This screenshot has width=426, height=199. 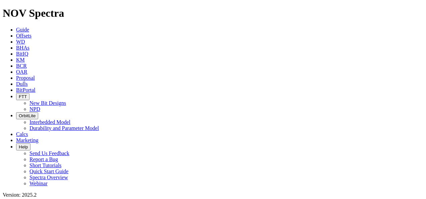 What do you see at coordinates (27, 116) in the screenshot?
I see `span: OrbitLite` at bounding box center [27, 116].